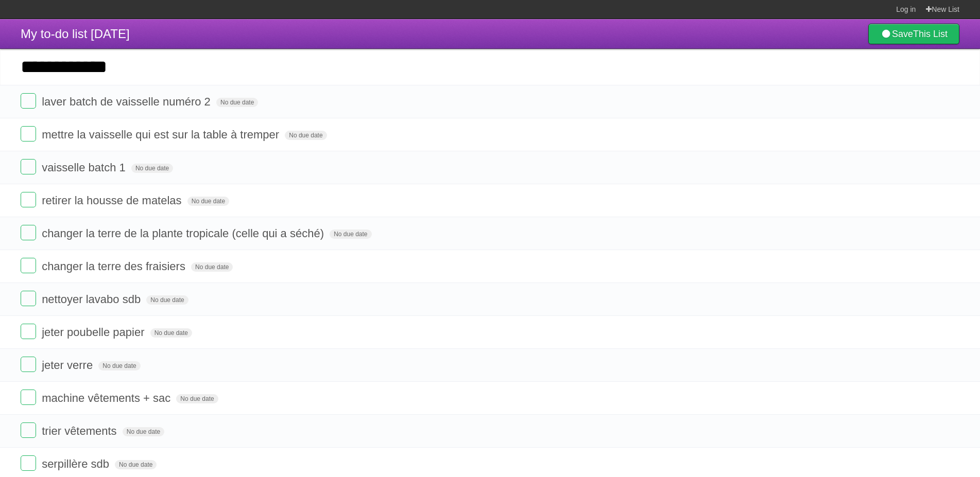  Describe the element at coordinates (95, 332) in the screenshot. I see `span: jeter poubelle papier` at that location.